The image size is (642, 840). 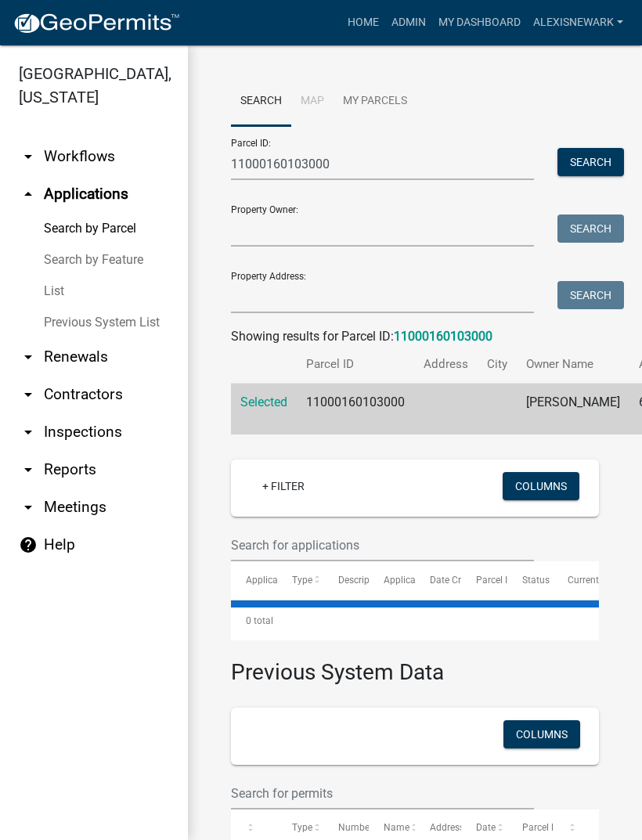 What do you see at coordinates (356, 364) in the screenshot?
I see `th: Parcel ID` at bounding box center [356, 364].